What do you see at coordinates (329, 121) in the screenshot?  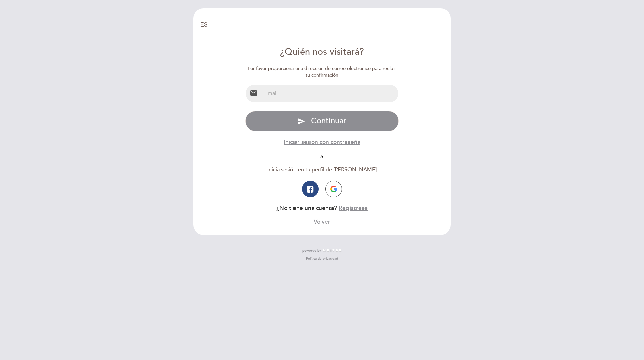 I see `span: Continuar` at bounding box center [329, 121].